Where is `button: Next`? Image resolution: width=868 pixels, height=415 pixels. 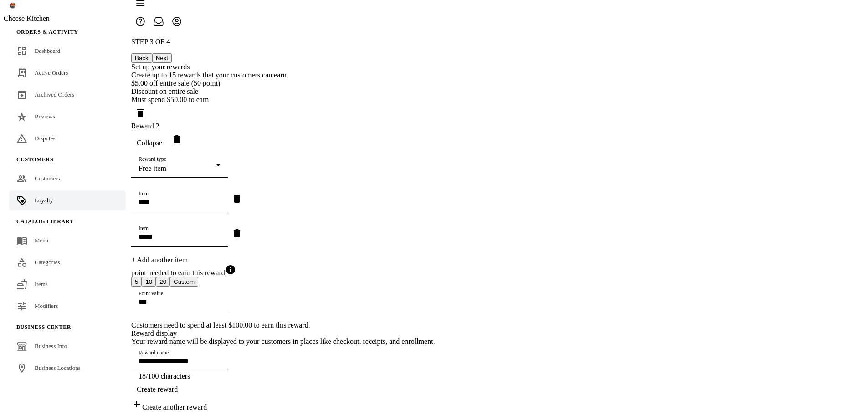
button: Next is located at coordinates (162, 58).